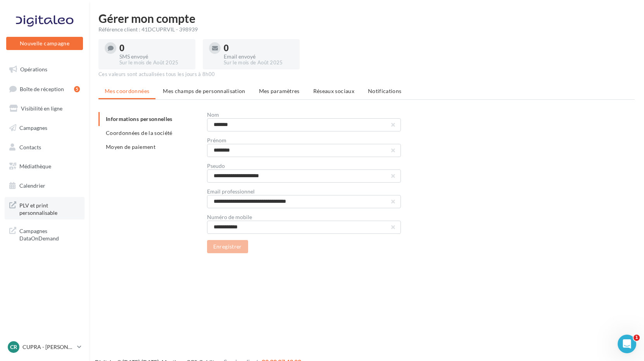 This screenshot has width=644, height=361. Describe the element at coordinates (139, 133) in the screenshot. I see `span: Coordonnées de la société` at that location.